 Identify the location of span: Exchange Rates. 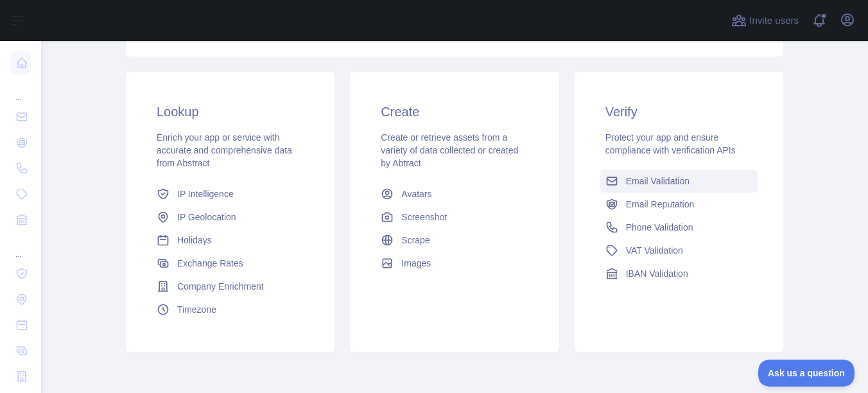
(210, 263).